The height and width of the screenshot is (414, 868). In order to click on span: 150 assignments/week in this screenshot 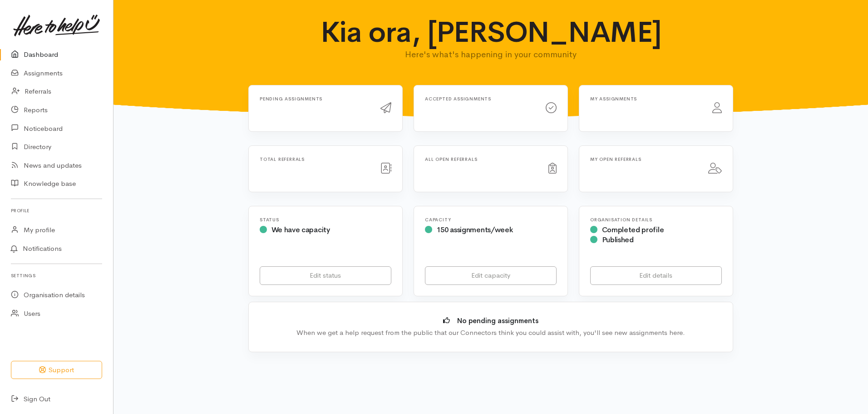, I will do `click(475, 229)`.